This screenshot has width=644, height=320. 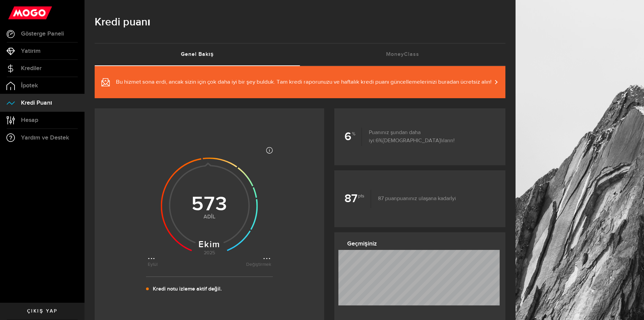 What do you see at coordinates (42, 33) in the screenshot?
I see `font: Gösterge Paneli` at bounding box center [42, 33].